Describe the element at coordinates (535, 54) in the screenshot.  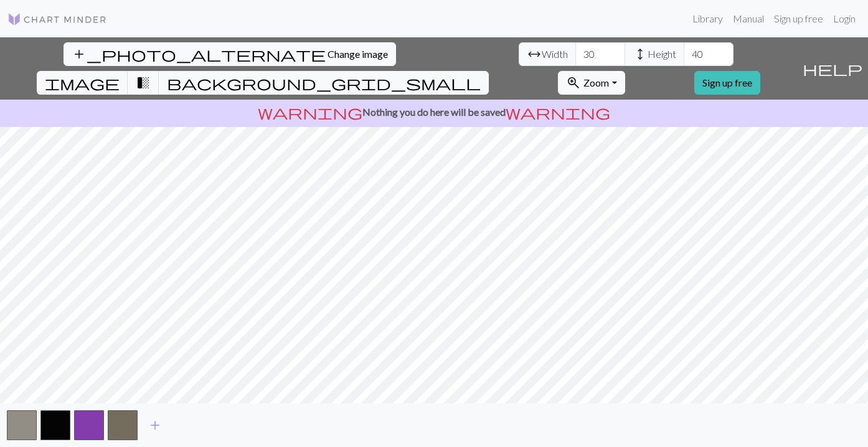
I see `span: arrow_range` at that location.